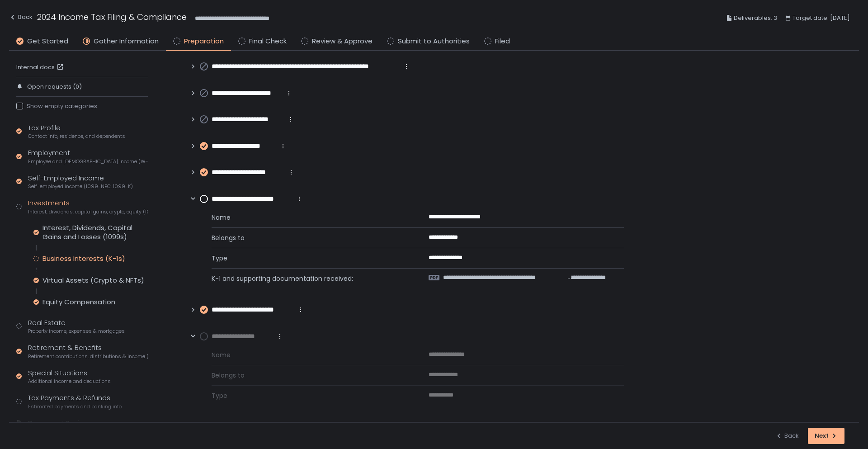  What do you see at coordinates (69, 381) in the screenshot?
I see `span: Additional income and deductions` at bounding box center [69, 381].